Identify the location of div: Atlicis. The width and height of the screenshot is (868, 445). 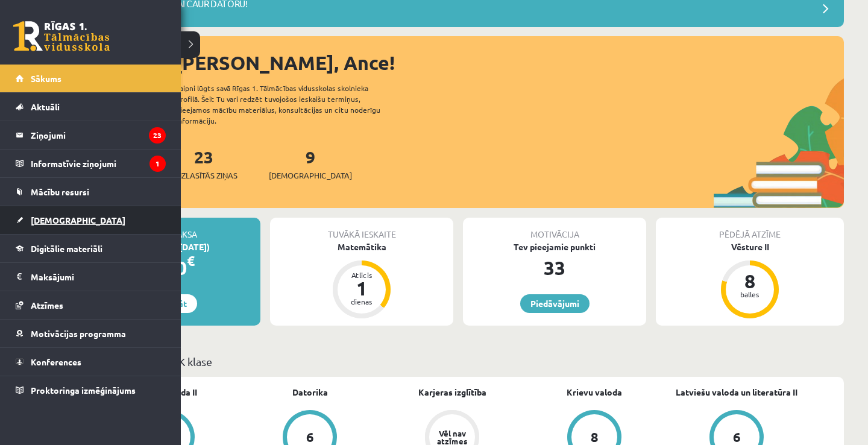
(362, 274).